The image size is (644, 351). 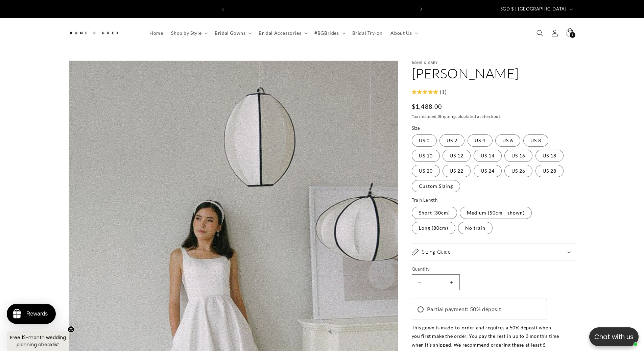 What do you see at coordinates (156, 33) in the screenshot?
I see `span: Home` at bounding box center [156, 33].